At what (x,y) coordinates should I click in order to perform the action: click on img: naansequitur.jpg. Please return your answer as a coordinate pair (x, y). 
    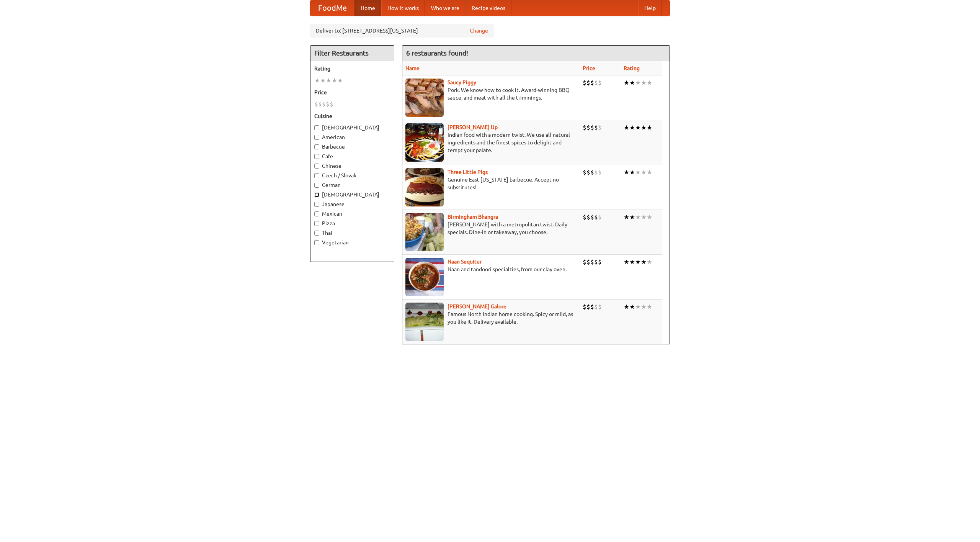
    Looking at the image, I should click on (425, 277).